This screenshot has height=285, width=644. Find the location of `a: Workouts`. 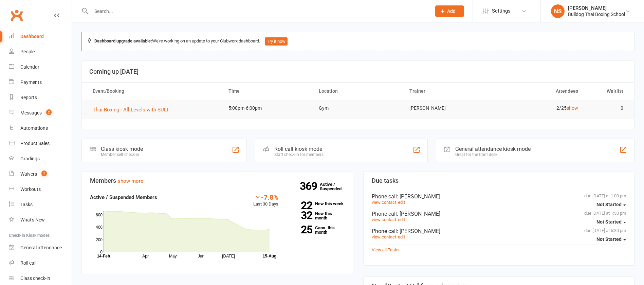

a: Workouts is located at coordinates (40, 189).